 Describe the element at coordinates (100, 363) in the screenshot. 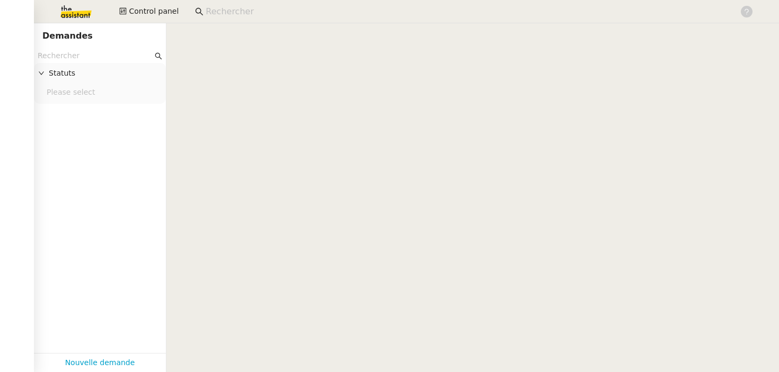

I see `a: Nouvelle demande` at that location.